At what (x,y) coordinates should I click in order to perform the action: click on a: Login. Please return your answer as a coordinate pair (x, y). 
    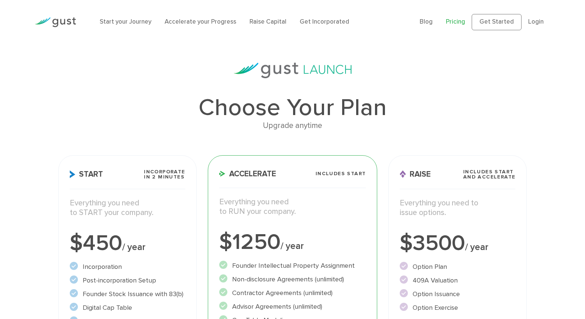
    Looking at the image, I should click on (536, 22).